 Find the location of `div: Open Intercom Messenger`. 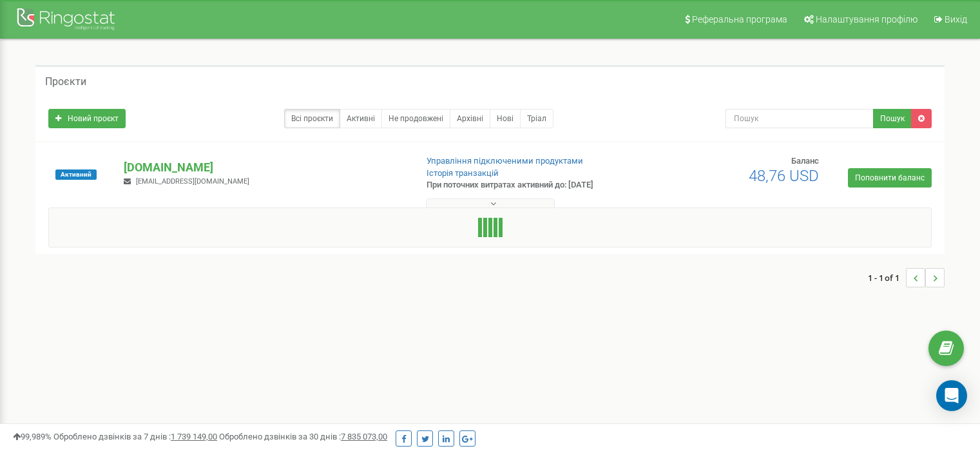

div: Open Intercom Messenger is located at coordinates (952, 395).